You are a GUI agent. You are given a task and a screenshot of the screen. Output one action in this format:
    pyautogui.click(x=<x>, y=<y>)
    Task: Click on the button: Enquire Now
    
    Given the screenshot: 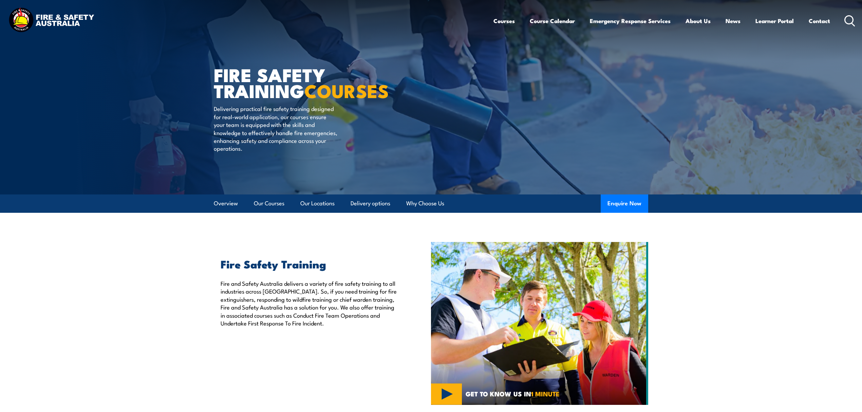 What is the action you would take?
    pyautogui.click(x=624, y=204)
    